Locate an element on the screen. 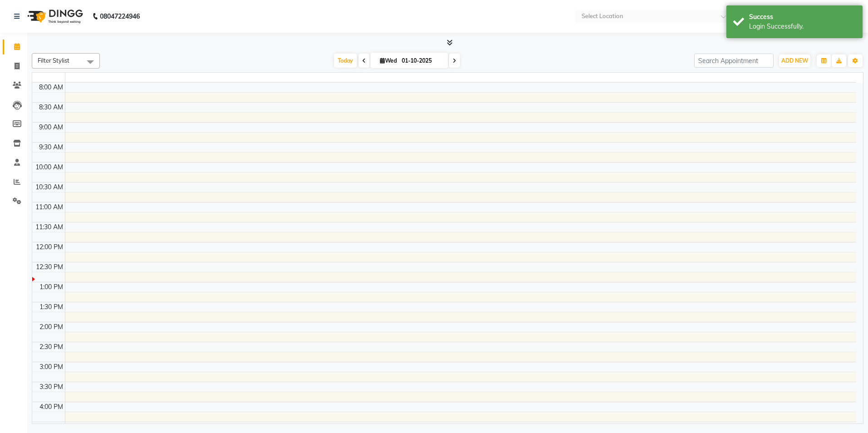  div: 12:00 PM is located at coordinates (49, 247).